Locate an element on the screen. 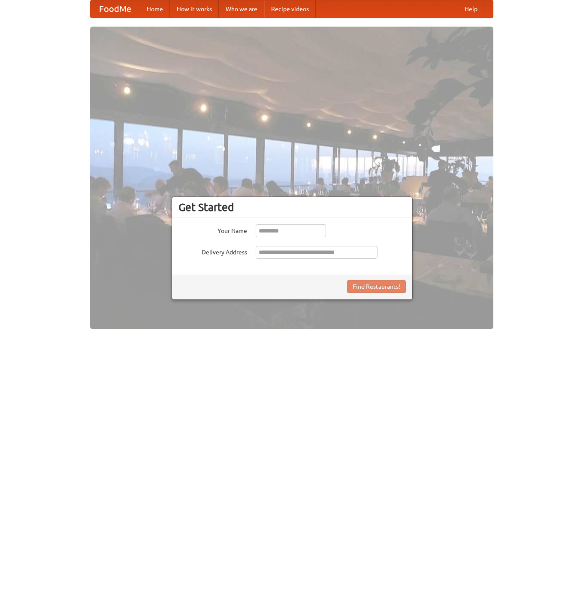  a: Who we are is located at coordinates (241, 9).